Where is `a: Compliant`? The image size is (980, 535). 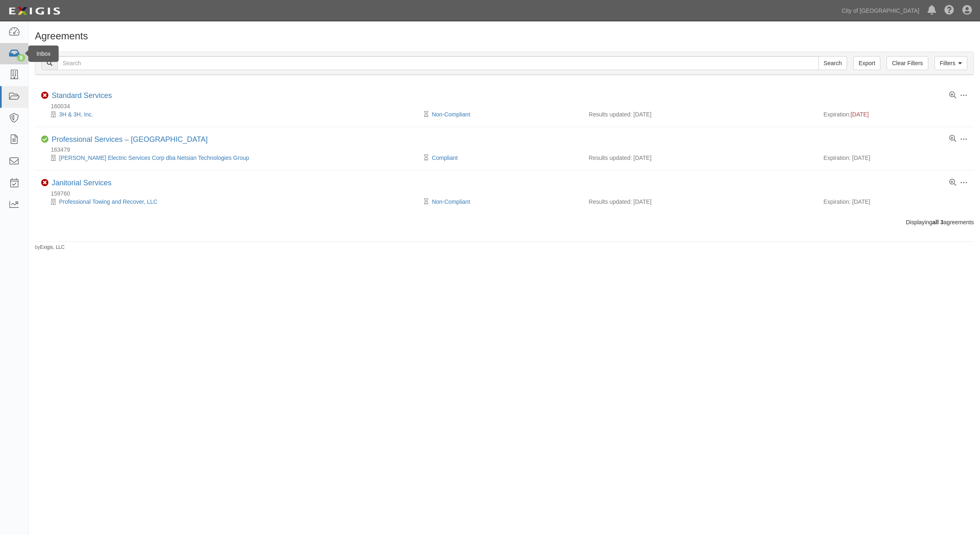 a: Compliant is located at coordinates (444, 158).